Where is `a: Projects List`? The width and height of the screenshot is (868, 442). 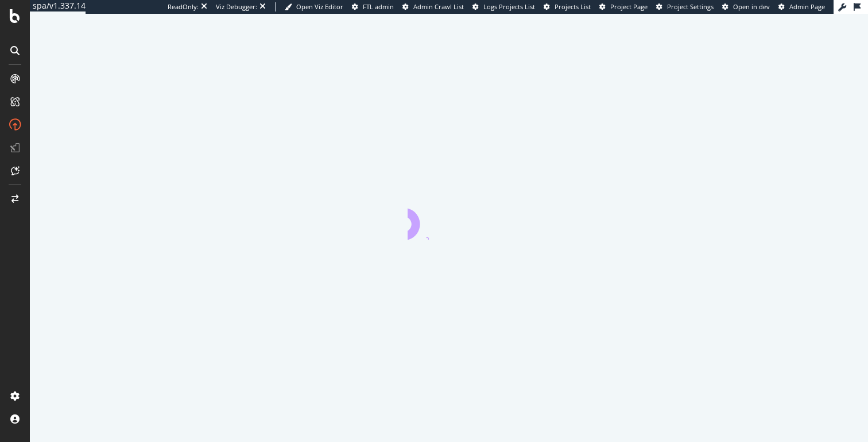
a: Projects List is located at coordinates (567, 7).